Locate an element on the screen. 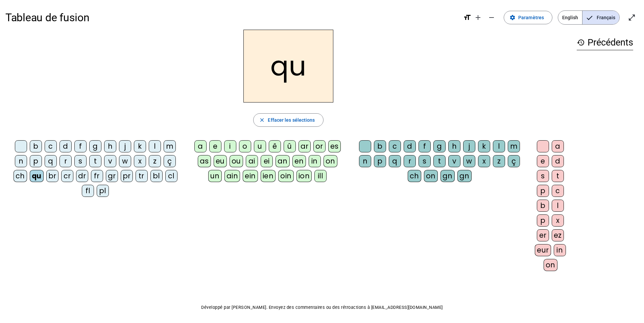 Image resolution: width=644 pixels, height=323 pixels. div: or is located at coordinates (319, 146).